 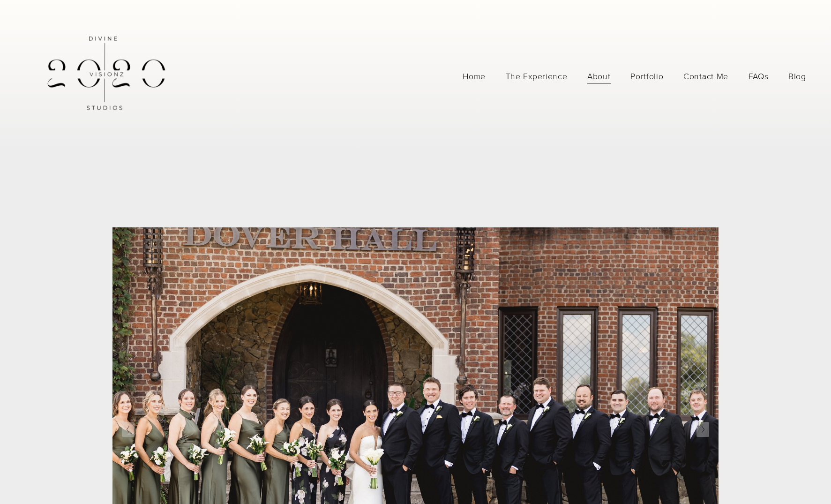 I want to click on a: Home, so click(x=474, y=76).